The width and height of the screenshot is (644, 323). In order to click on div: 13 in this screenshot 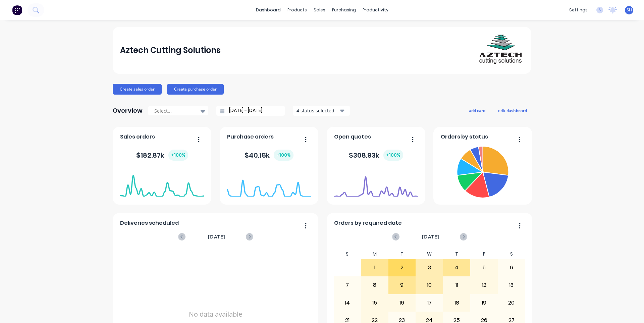, I will do `click(512, 285)`.